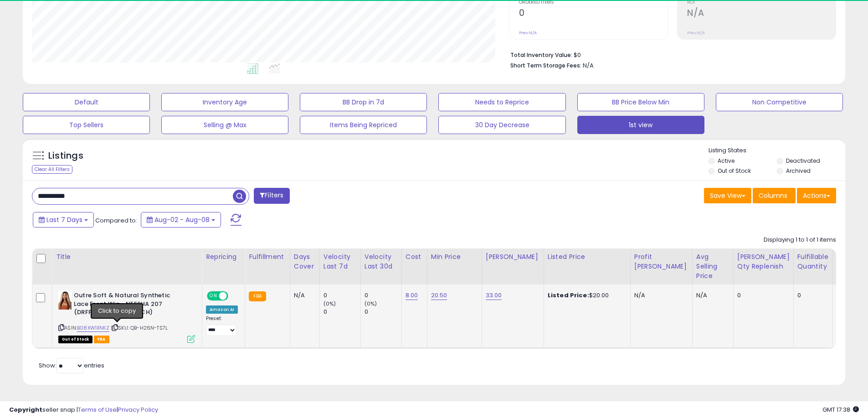 The width and height of the screenshot is (868, 419). I want to click on a: Privacy Policy, so click(138, 410).